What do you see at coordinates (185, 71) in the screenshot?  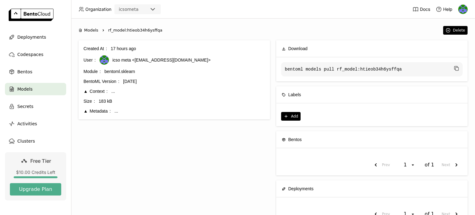 I see `div: bentoml.sklearn` at bounding box center [185, 71].